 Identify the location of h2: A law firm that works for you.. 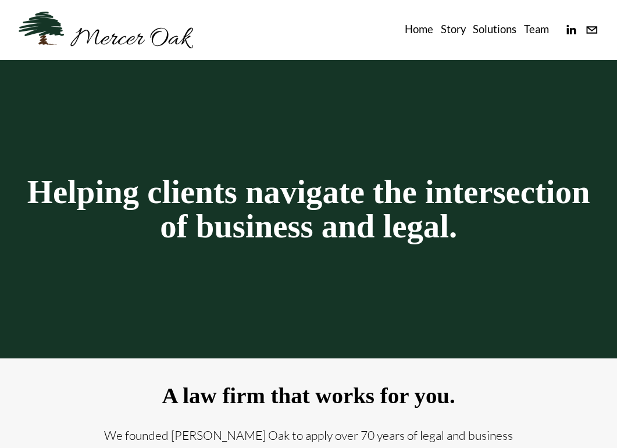
(309, 395).